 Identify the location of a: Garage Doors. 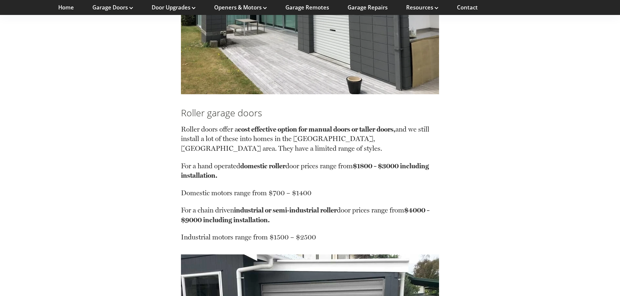
(113, 7).